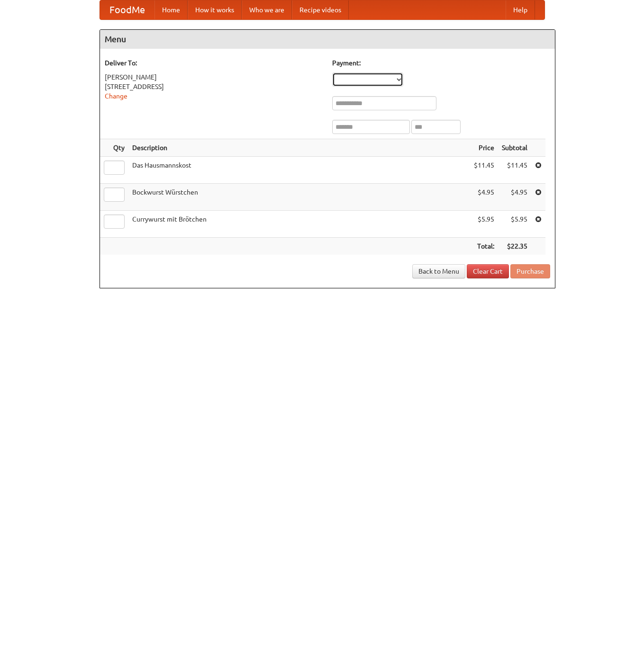 This screenshot has height=670, width=644. What do you see at coordinates (215, 10) in the screenshot?
I see `a: How it works` at bounding box center [215, 10].